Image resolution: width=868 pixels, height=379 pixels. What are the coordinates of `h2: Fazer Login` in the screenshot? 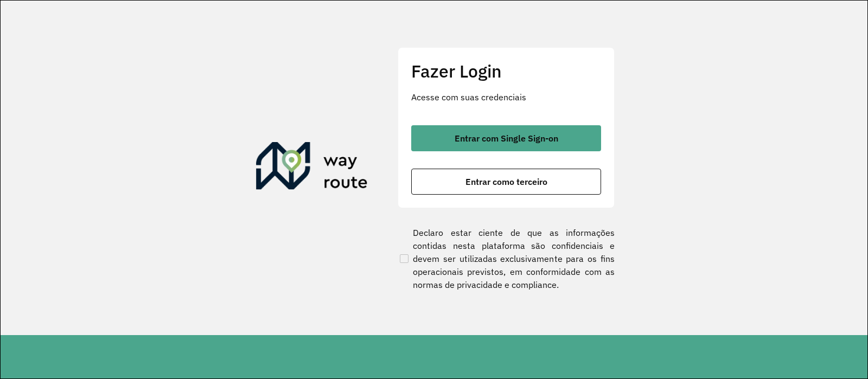 It's located at (506, 71).